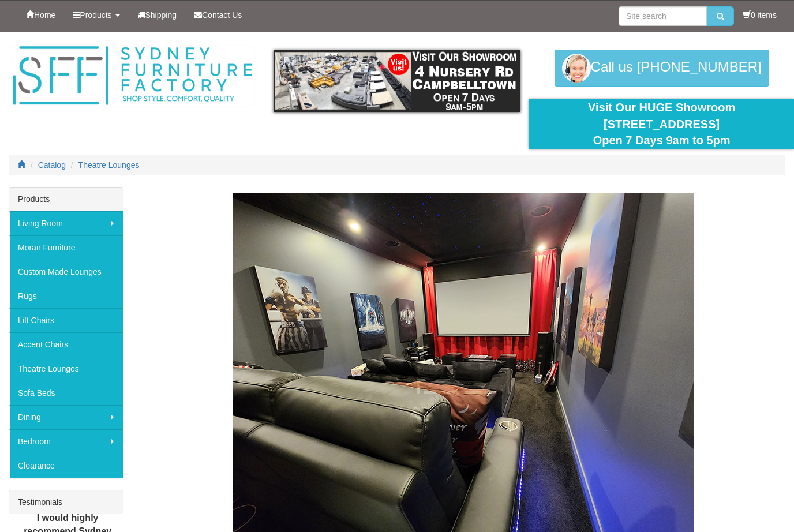 The height and width of the screenshot is (532, 794). What do you see at coordinates (66, 272) in the screenshot?
I see `a: Custom Made Lounges` at bounding box center [66, 272].